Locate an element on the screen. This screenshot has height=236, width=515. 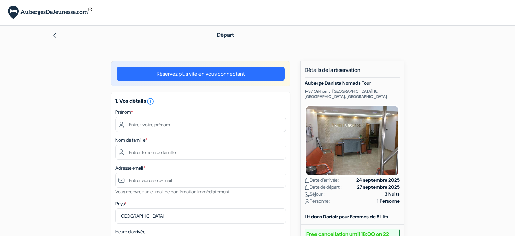
span: Départ is located at coordinates (225, 35).